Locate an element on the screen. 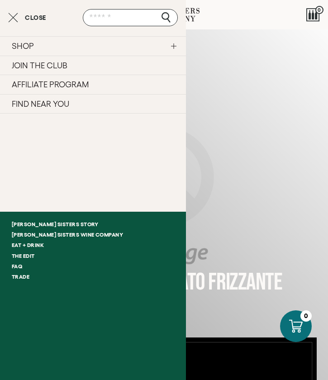 The image size is (328, 380). button: Close cart is located at coordinates (27, 18).